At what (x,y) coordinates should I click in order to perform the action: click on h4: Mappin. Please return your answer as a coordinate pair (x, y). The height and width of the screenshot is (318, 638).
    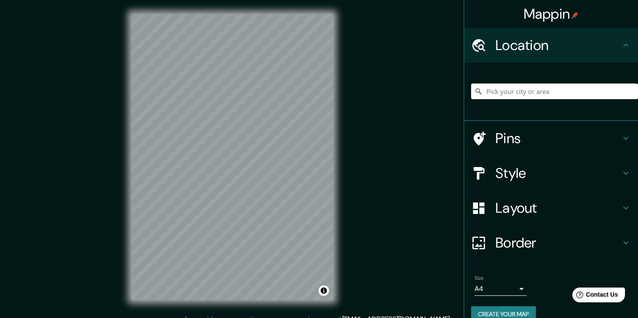
    Looking at the image, I should click on (551, 14).